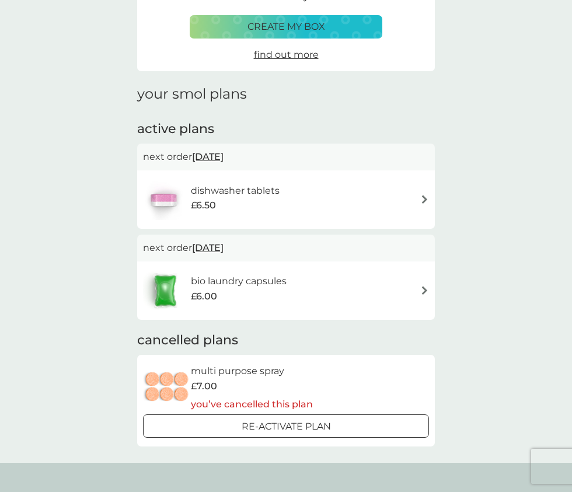 Image resolution: width=572 pixels, height=492 pixels. Describe the element at coordinates (163, 199) in the screenshot. I see `img: dishwasher tablets` at that location.